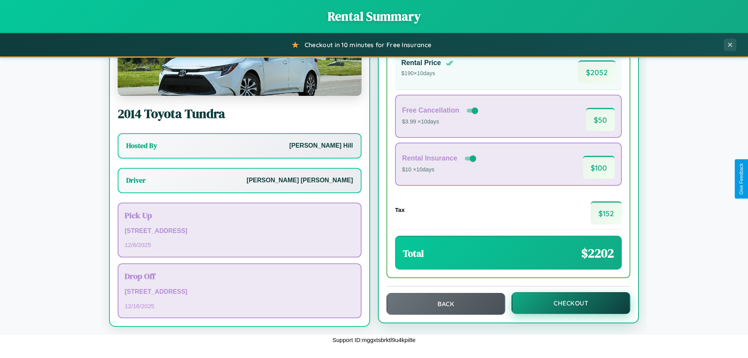 This screenshot has width=748, height=358. What do you see at coordinates (240, 114) in the screenshot?
I see `h2: 2014 Toyota Tundra` at bounding box center [240, 114].